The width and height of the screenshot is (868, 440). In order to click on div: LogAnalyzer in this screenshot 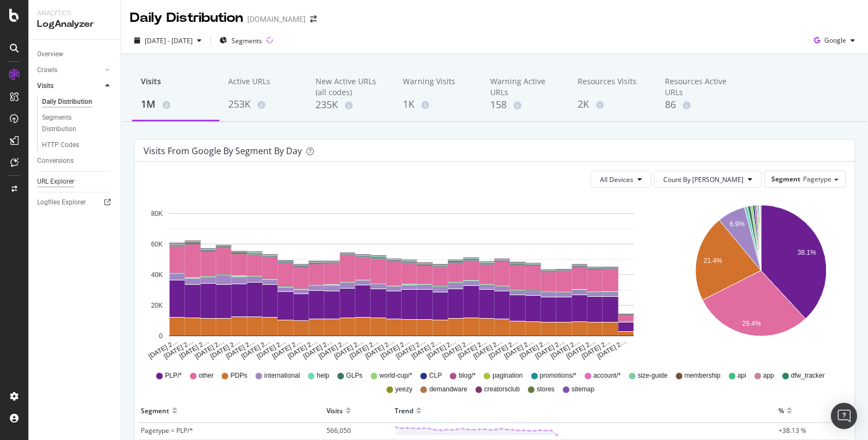, I will do `click(74, 24)`.